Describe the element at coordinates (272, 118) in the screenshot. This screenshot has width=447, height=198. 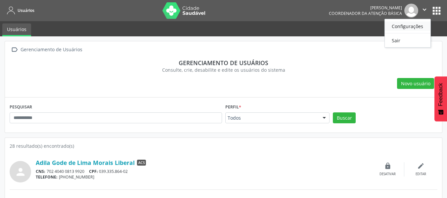
I see `span: Todos` at that location.